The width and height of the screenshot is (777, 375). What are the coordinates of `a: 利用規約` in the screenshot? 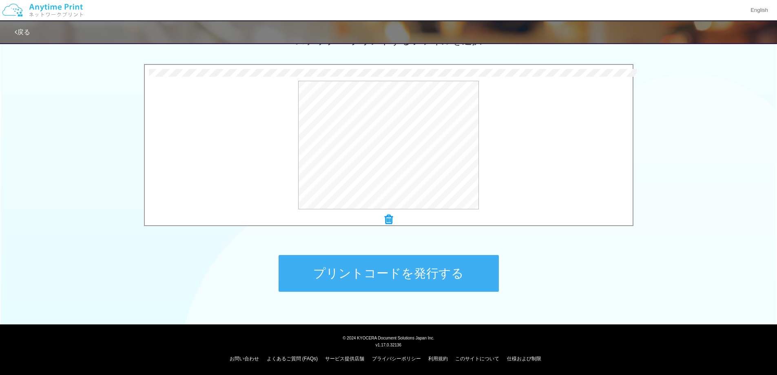 It's located at (438, 358).